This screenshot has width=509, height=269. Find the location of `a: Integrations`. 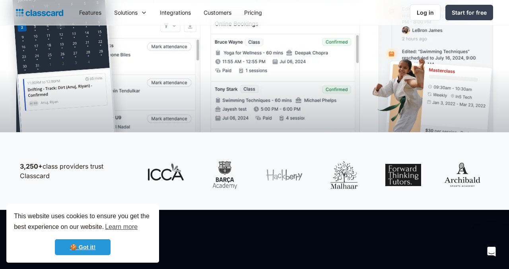

a: Integrations is located at coordinates (175, 12).